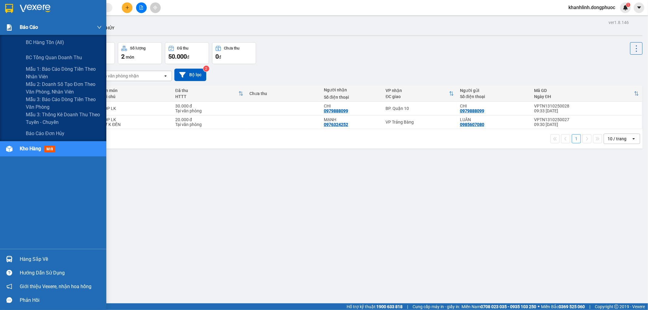  I want to click on span: aim, so click(155, 8).